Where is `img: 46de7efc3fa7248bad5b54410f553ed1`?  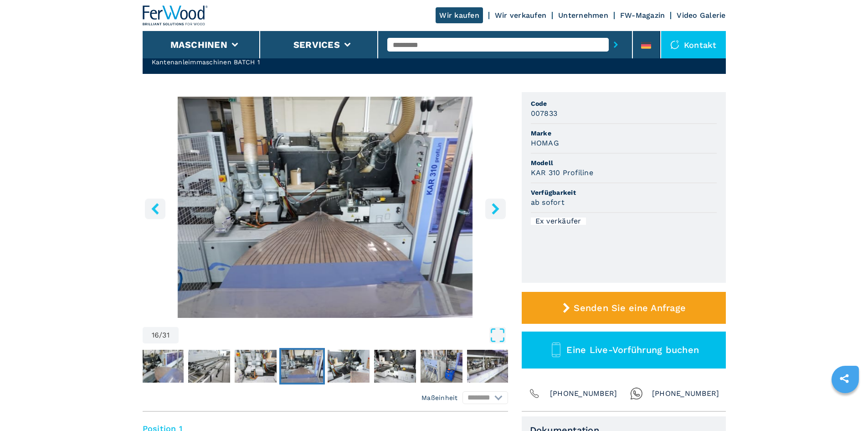 img: 46de7efc3fa7248bad5b54410f553ed1 is located at coordinates (442, 366).